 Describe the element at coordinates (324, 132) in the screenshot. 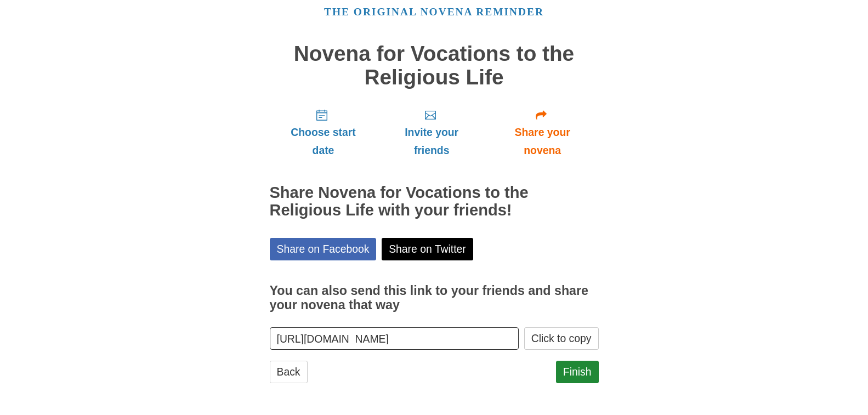

I see `a: Choose start date` at that location.